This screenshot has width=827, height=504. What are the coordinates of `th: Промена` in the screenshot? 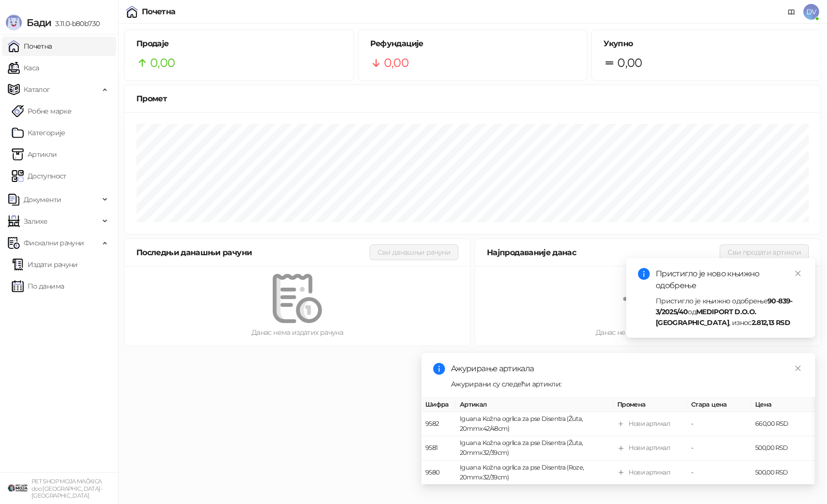 It's located at (650, 405).